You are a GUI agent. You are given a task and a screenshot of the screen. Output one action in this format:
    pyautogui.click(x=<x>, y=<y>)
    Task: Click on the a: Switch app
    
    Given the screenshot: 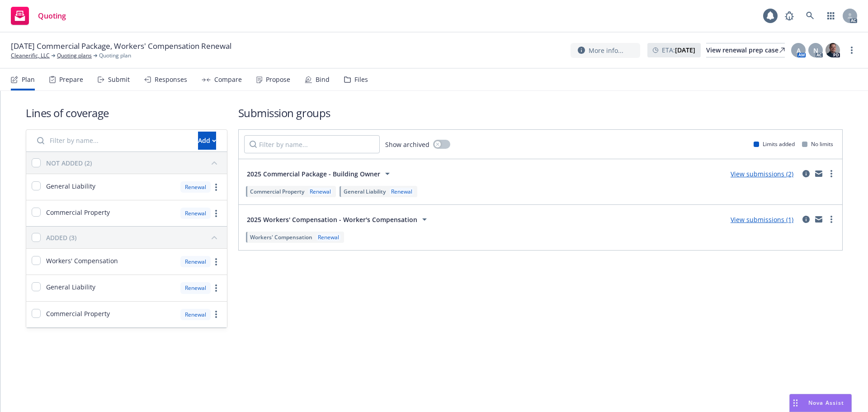 What is the action you would take?
    pyautogui.click(x=831, y=16)
    